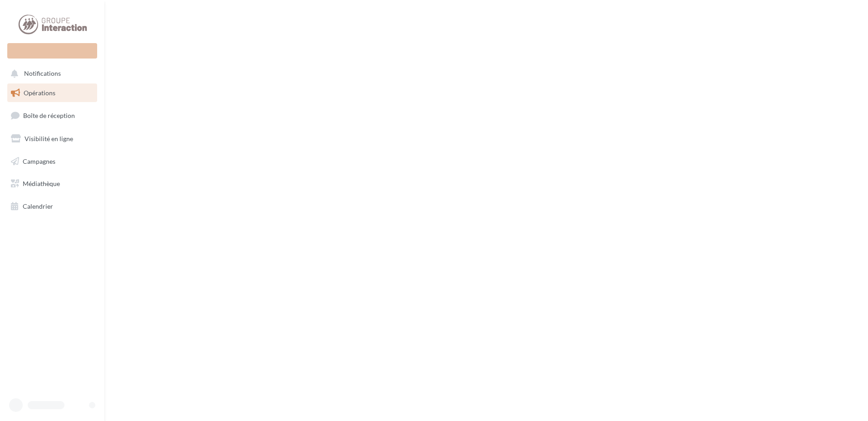 The width and height of the screenshot is (868, 421). What do you see at coordinates (38, 206) in the screenshot?
I see `span: Calendrier` at bounding box center [38, 206].